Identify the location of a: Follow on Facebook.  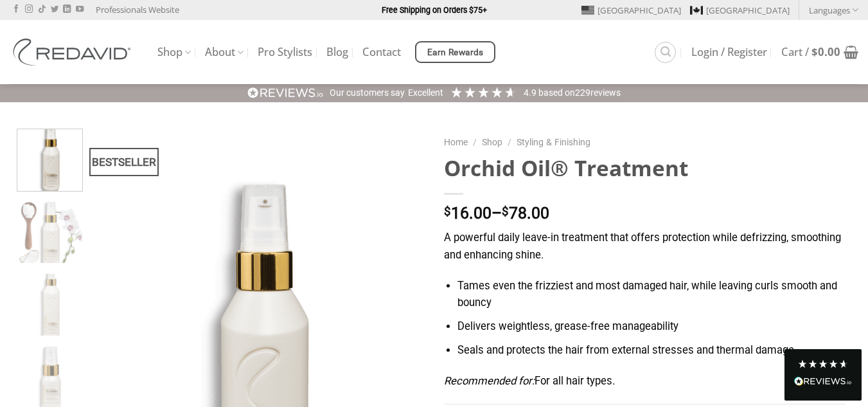
(16, 10).